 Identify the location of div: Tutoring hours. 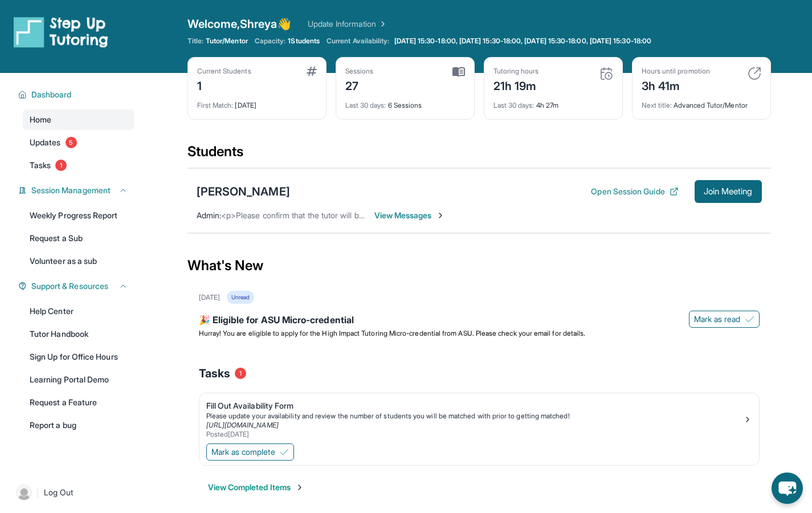
(516, 71).